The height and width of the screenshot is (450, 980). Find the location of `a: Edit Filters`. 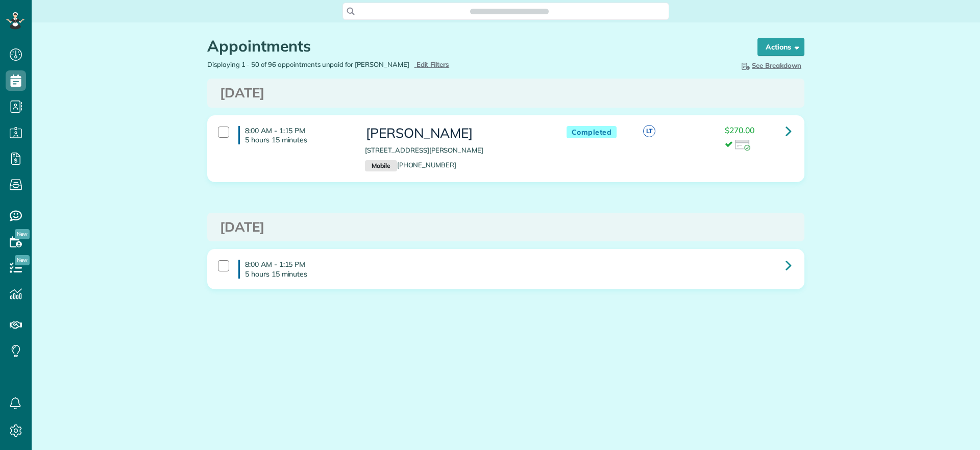

a: Edit Filters is located at coordinates (432, 64).